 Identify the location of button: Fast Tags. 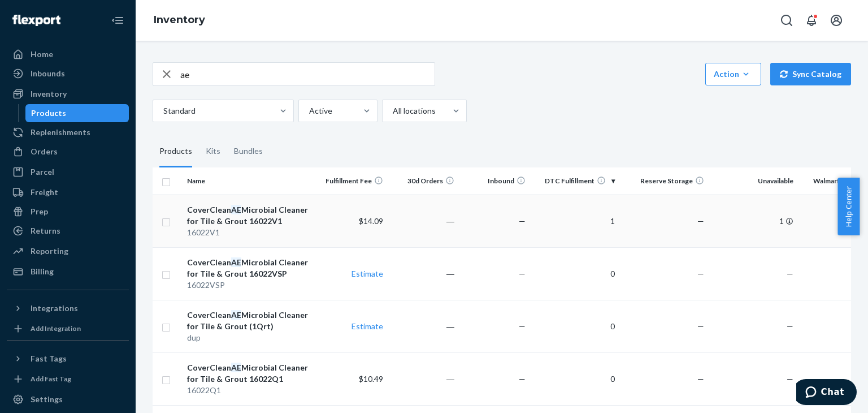
(68, 359).